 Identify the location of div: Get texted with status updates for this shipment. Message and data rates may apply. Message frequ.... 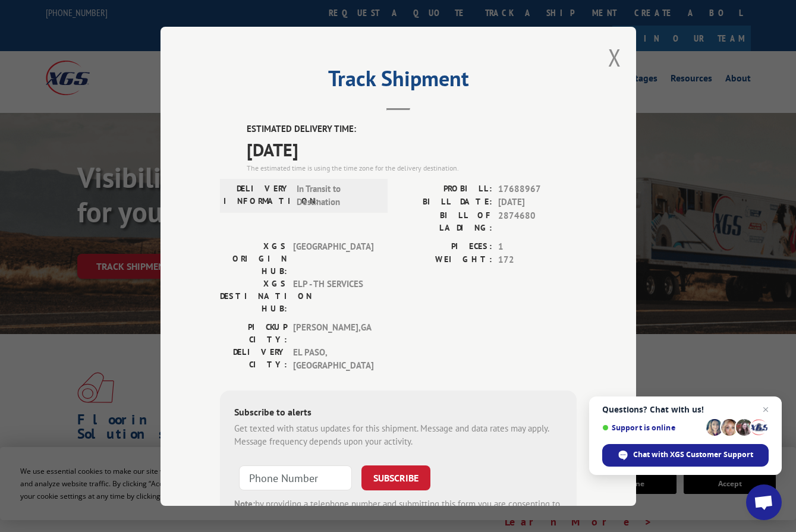
(398, 435).